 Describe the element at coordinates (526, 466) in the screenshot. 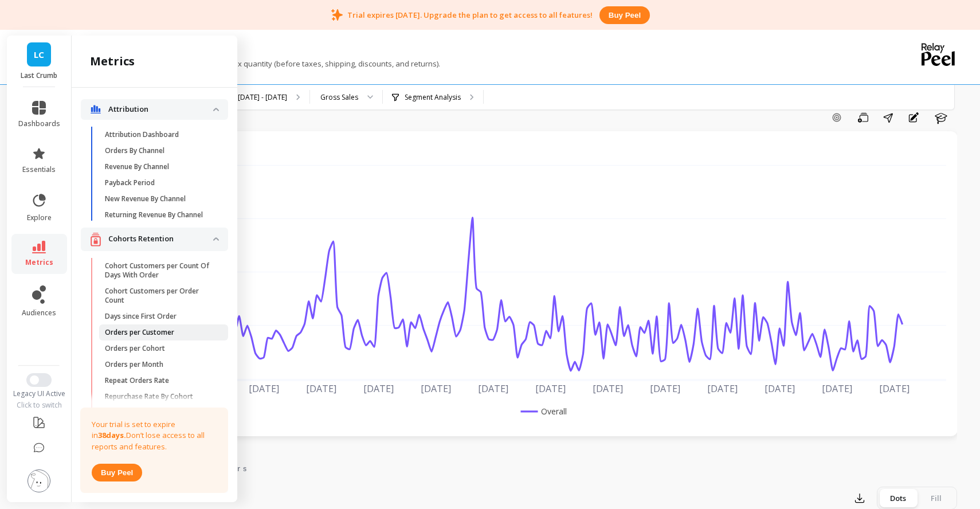

I see `nav: Tabs` at that location.